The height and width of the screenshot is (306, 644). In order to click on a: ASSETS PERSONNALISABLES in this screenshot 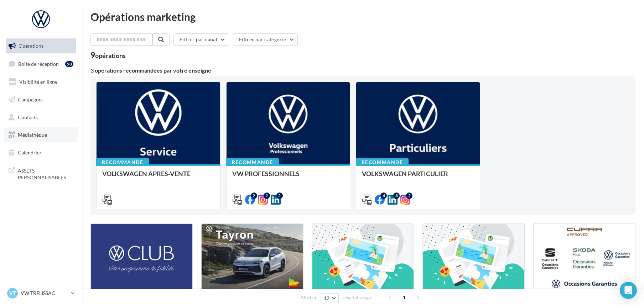, I will do `click(41, 173)`.